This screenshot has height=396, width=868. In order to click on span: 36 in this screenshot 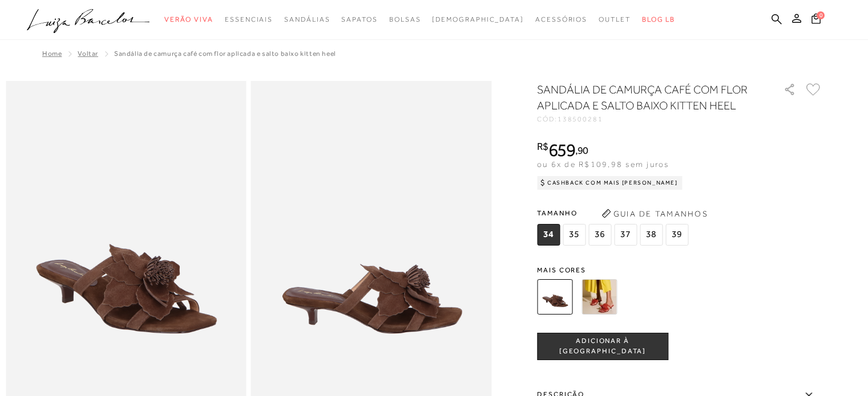, I will do `click(600, 235)`.